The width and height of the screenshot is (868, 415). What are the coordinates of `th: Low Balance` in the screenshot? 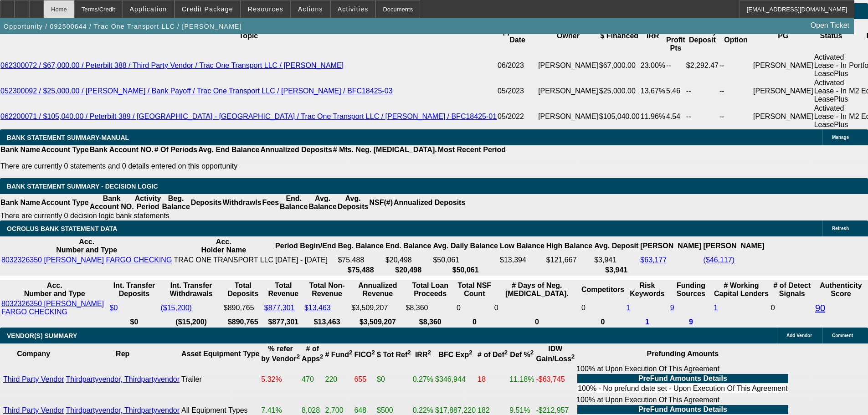 It's located at (522, 246).